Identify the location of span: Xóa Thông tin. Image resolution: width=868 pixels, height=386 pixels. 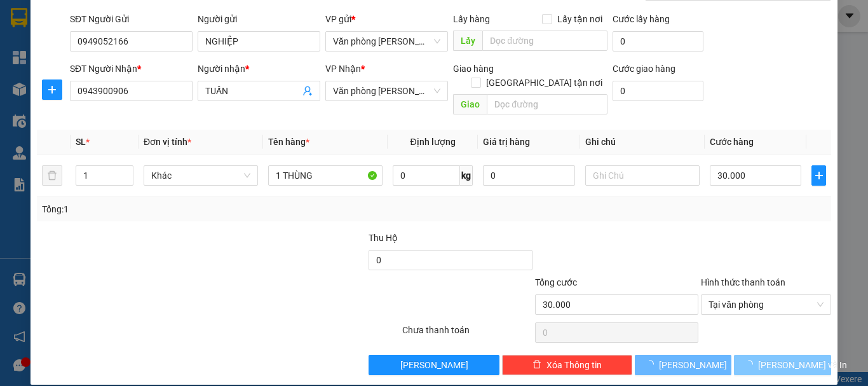
(574, 365).